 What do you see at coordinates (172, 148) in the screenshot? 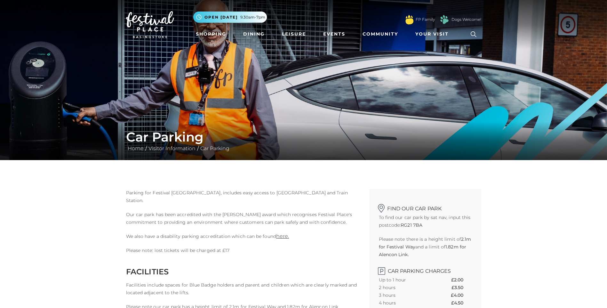
I see `a: Visitor Information` at bounding box center [172, 148].